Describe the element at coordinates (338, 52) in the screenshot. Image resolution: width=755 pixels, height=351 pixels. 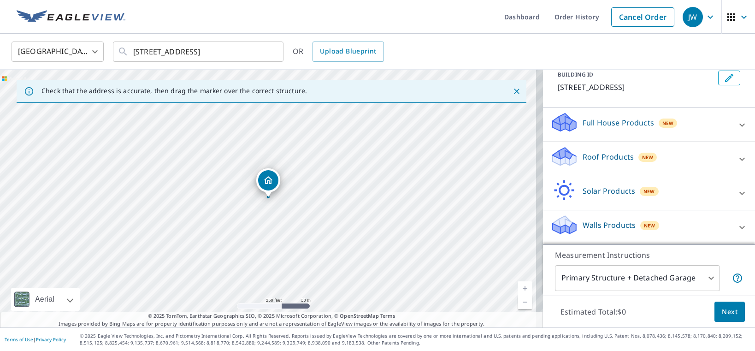
I see `div: OR` at that location.